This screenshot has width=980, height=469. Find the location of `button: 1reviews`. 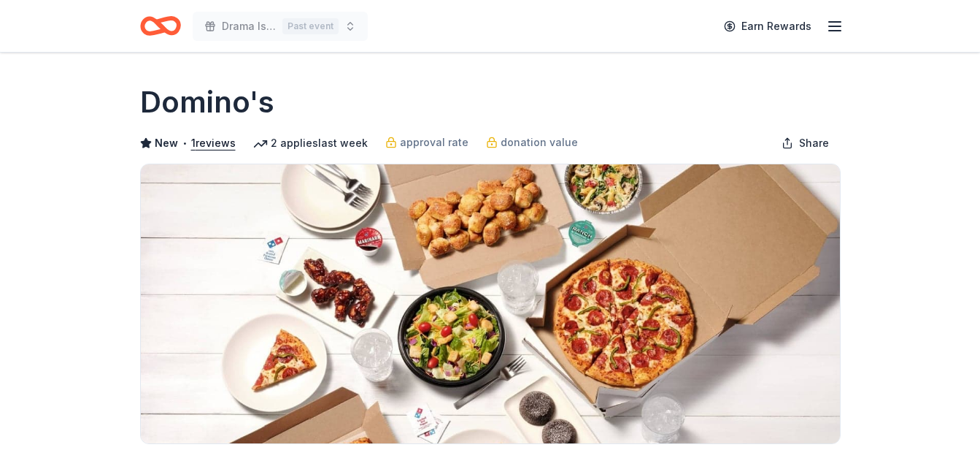

button: 1reviews is located at coordinates (213, 143).